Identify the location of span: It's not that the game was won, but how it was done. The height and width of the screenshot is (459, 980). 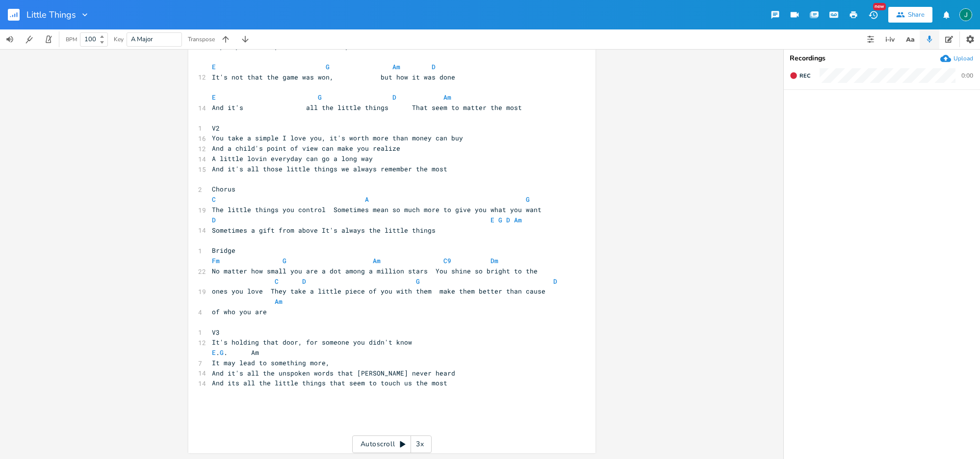
(333, 77).